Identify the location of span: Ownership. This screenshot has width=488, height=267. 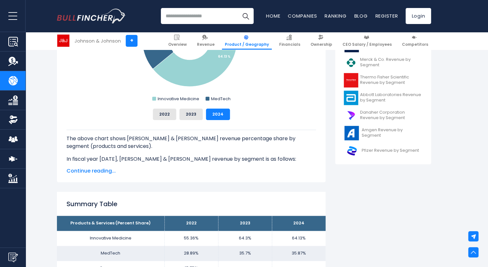
(322, 44).